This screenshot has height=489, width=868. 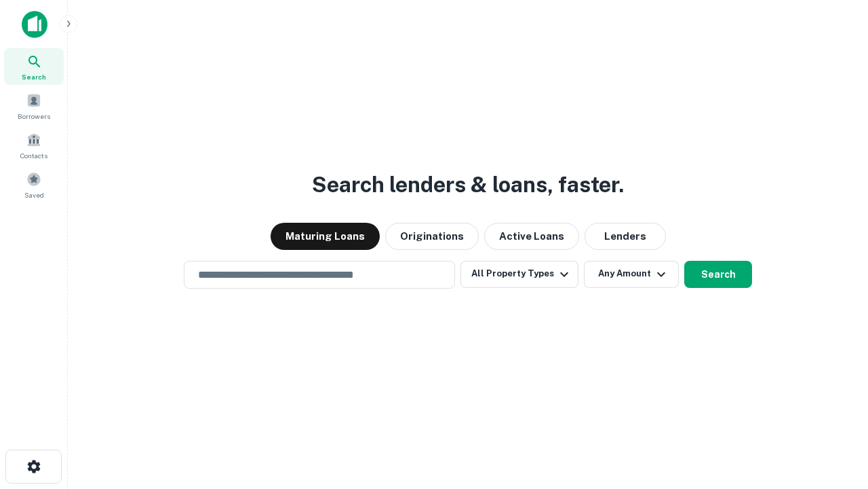 What do you see at coordinates (432, 236) in the screenshot?
I see `button: Originations` at bounding box center [432, 236].